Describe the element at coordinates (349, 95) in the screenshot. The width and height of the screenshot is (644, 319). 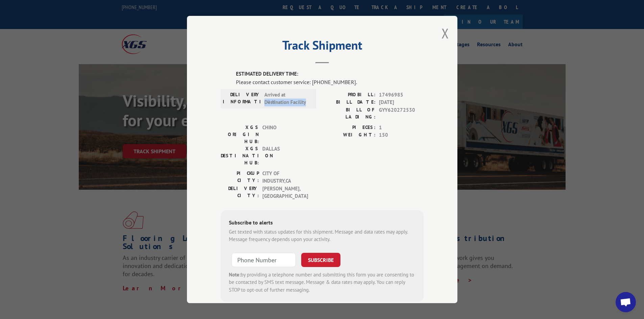
I see `label: PROBILL:` at that location.